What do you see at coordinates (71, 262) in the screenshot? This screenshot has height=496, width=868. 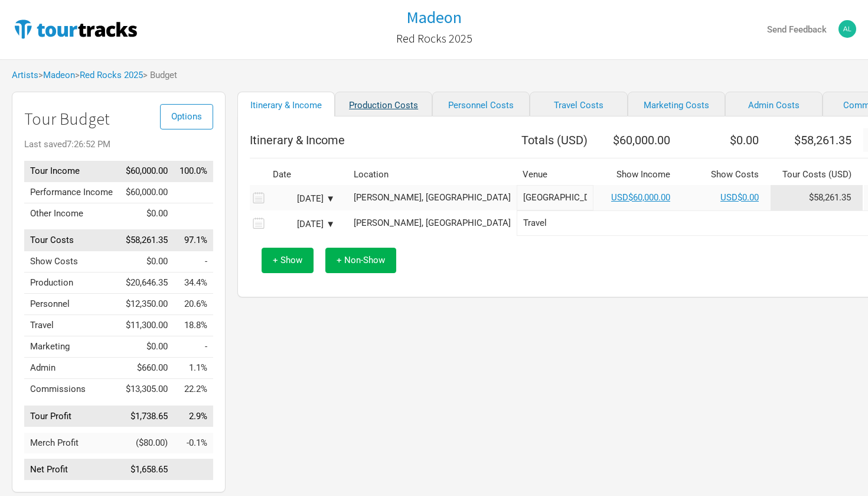 I see `td: Show Costs` at bounding box center [71, 262].